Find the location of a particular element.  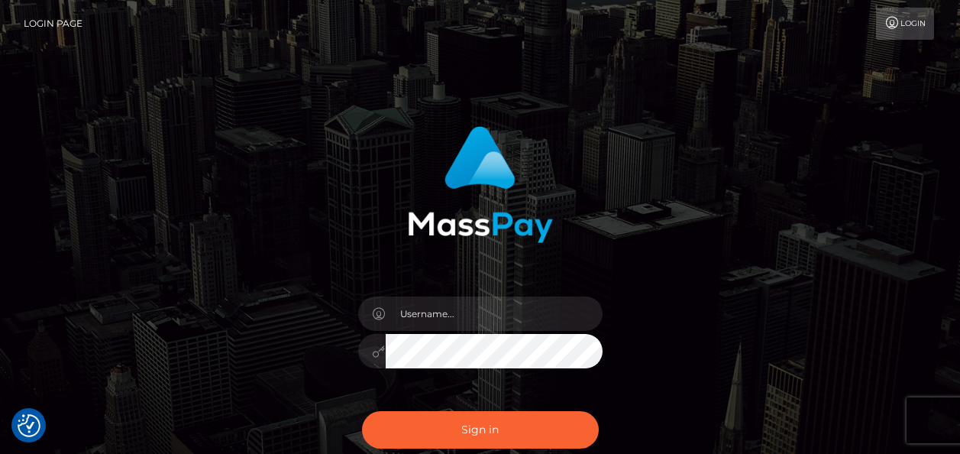

button: Sign in is located at coordinates (481, 429).